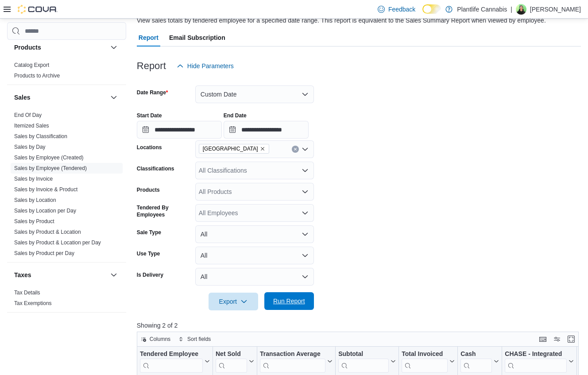 The width and height of the screenshot is (588, 375). What do you see at coordinates (199, 339) in the screenshot?
I see `span: Sort fields` at bounding box center [199, 339].